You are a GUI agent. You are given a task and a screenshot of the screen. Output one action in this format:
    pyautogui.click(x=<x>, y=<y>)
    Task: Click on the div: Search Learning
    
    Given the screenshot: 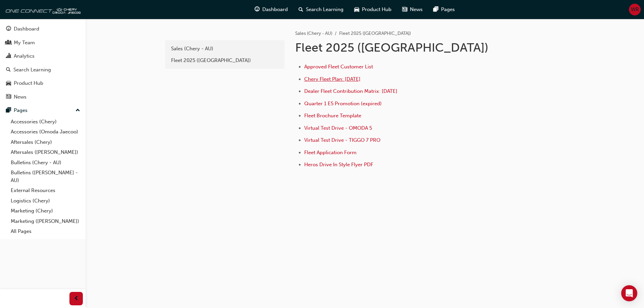 What is the action you would take?
    pyautogui.click(x=32, y=70)
    